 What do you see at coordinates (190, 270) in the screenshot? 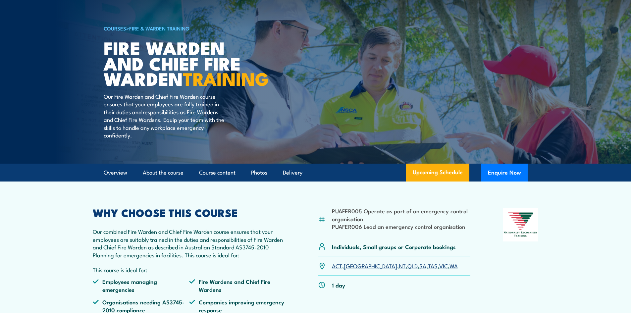
I see `p: This course is ideal for:` at bounding box center [190, 270].